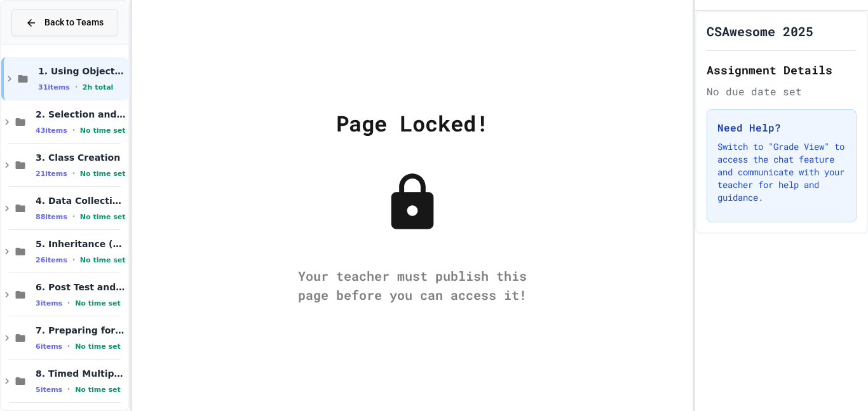 Image resolution: width=868 pixels, height=411 pixels. What do you see at coordinates (760, 31) in the screenshot?
I see `h1: CSAwesome 2025` at bounding box center [760, 31].